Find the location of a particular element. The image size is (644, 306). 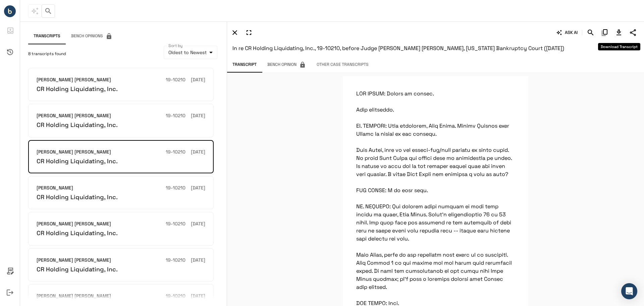

span: Bench Opinions is located at coordinates (92, 36).